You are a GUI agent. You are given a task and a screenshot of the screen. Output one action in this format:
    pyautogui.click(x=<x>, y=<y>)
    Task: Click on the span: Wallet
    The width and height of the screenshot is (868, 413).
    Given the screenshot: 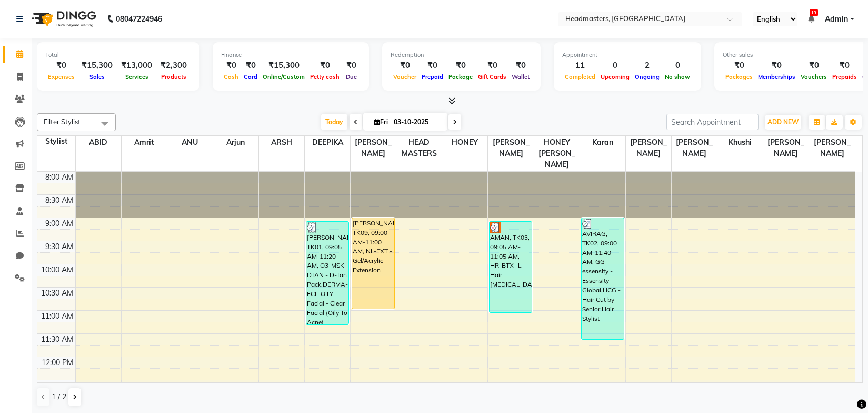 What is the action you would take?
    pyautogui.click(x=521, y=77)
    